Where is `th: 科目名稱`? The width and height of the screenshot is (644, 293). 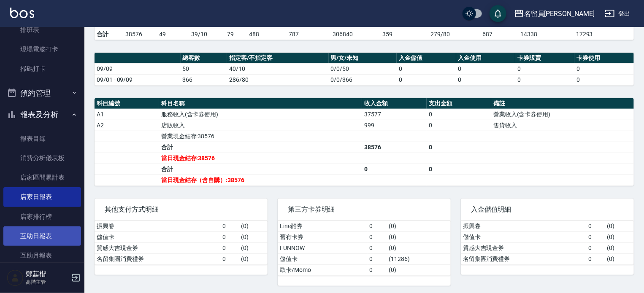
th: 科目名稱 is located at coordinates (260, 104).